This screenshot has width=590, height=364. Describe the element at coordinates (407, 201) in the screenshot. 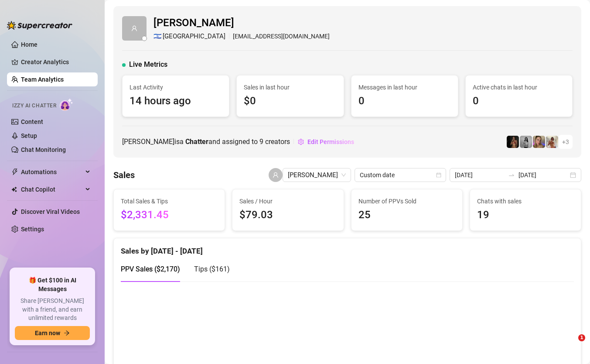

I see `span: Number of PPVs Sold` at that location.